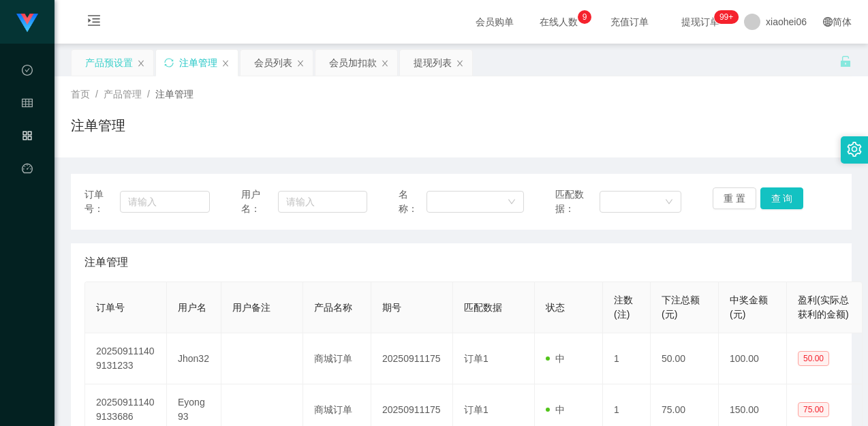 The height and width of the screenshot is (426, 868). Describe the element at coordinates (27, 23) in the screenshot. I see `img: logo.9652507e.png` at that location.